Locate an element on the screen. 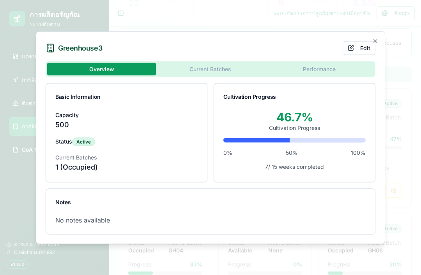  p: 1 (Occupied) is located at coordinates (126, 167).